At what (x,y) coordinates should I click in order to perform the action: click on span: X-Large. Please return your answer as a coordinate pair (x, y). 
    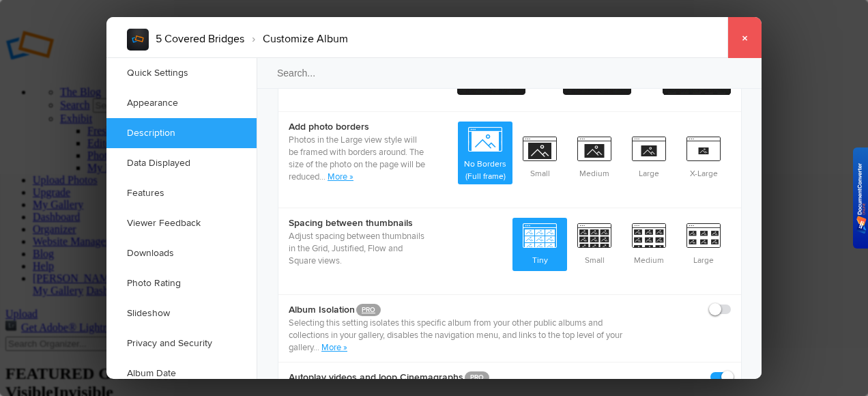
    Looking at the image, I should click on (704, 156).